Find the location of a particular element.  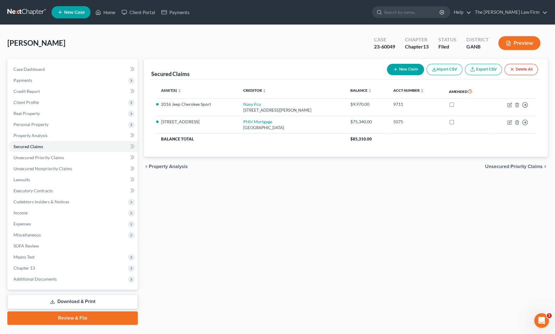

a: SOFA Review is located at coordinates (73, 246).